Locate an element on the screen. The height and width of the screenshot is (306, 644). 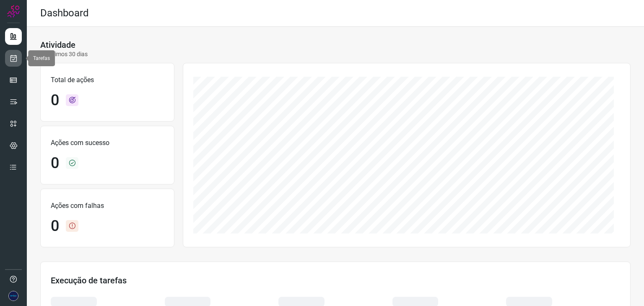
img: 22969f4982dabb06060fe5952c18b817.JPG is located at coordinates (13, 296).